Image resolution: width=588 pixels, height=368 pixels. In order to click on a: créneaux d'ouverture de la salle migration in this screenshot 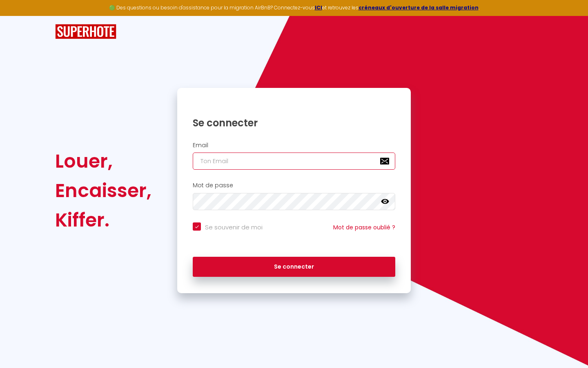, I will do `click(419, 8)`.